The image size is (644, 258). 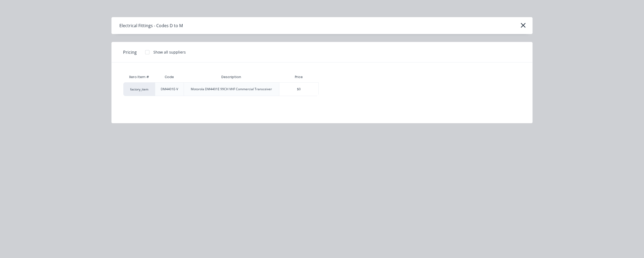 What do you see at coordinates (231, 77) in the screenshot?
I see `div: Description` at bounding box center [231, 77].